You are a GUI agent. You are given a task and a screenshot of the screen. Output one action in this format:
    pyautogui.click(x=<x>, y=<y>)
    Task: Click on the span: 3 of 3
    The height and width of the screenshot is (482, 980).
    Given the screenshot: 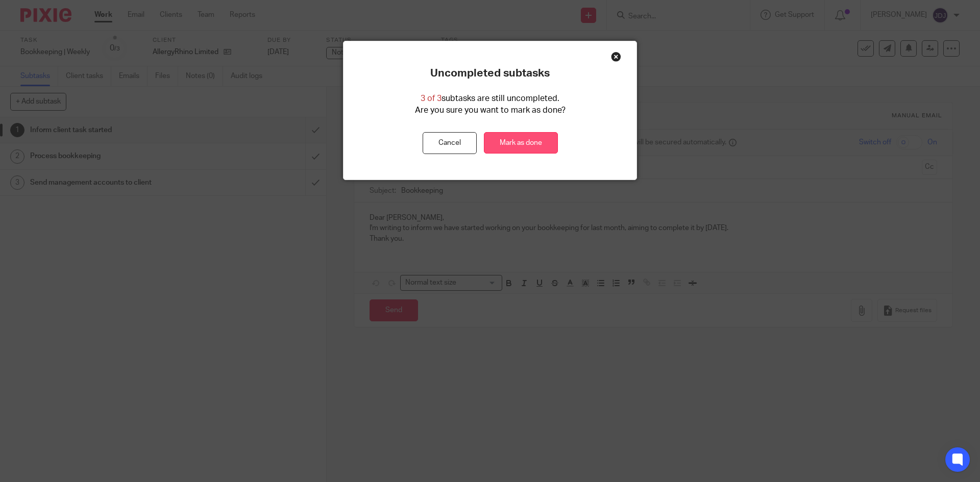 What is the action you would take?
    pyautogui.click(x=431, y=98)
    